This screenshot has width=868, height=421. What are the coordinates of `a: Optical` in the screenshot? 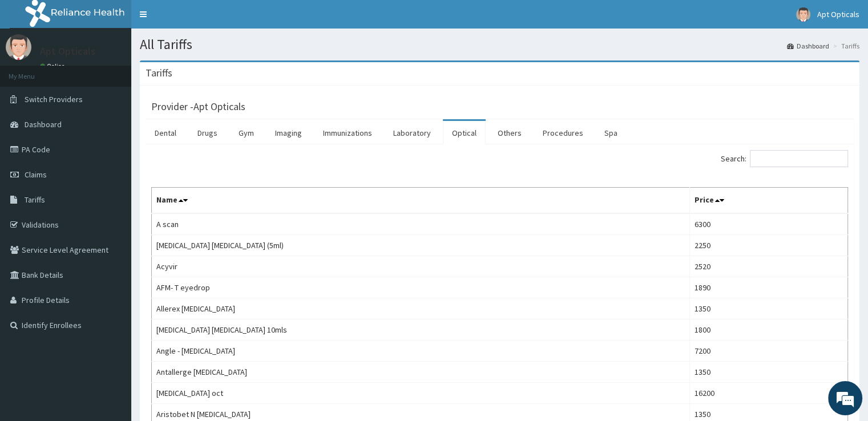 It's located at (464, 133).